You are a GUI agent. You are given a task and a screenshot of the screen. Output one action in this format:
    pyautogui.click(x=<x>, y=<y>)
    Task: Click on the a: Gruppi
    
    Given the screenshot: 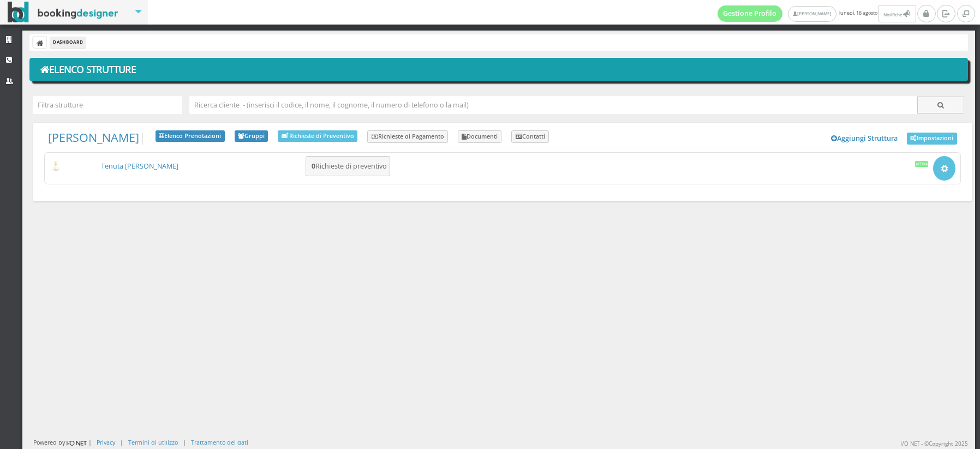 What is the action you would take?
    pyautogui.click(x=251, y=136)
    